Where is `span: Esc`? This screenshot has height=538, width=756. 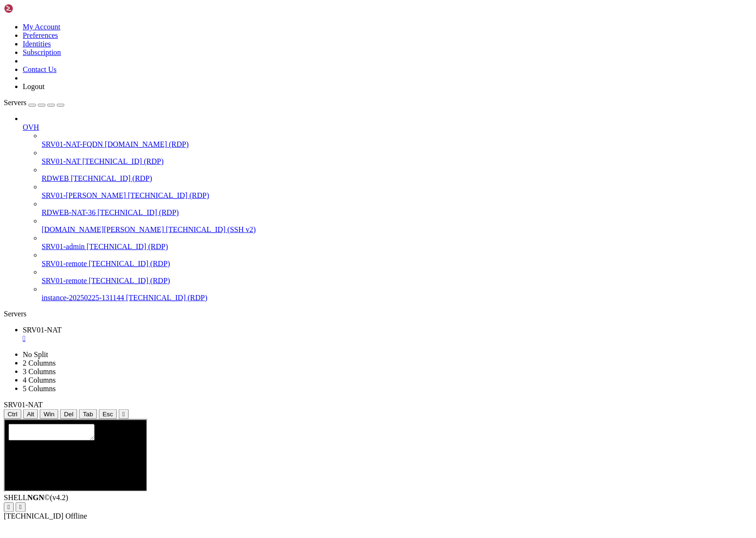 span: Esc is located at coordinates (108, 414).